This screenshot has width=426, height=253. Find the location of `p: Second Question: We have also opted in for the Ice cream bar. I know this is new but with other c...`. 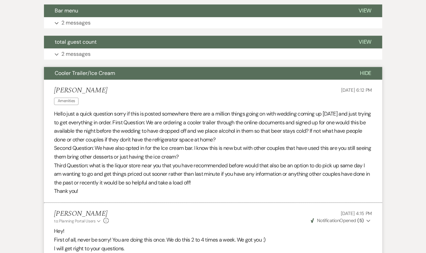

p: Second Question: We have also opted in for the Ice cream bar. I know this is new but with other c... is located at coordinates (213, 152).